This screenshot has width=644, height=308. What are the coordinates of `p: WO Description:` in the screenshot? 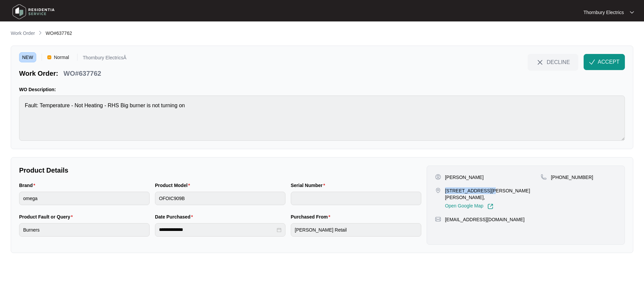 It's located at (322, 90).